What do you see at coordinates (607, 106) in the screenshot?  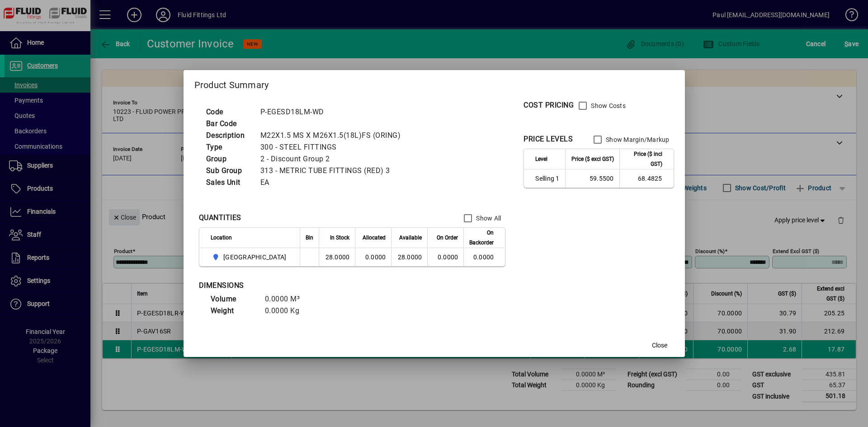 I see `label: Show Costs` at bounding box center [607, 106].